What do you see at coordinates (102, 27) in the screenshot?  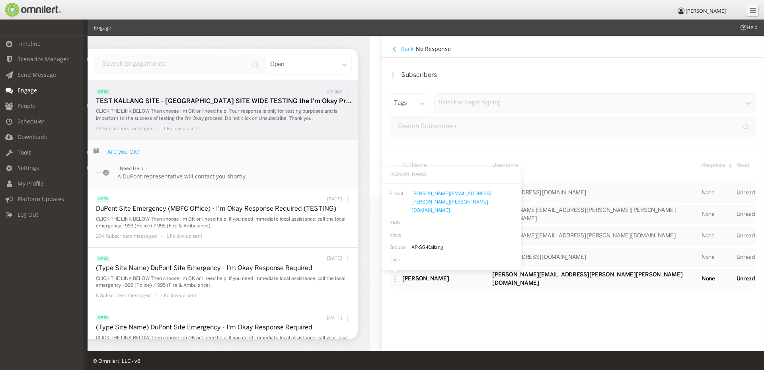 I see `li: Engage` at bounding box center [102, 27].